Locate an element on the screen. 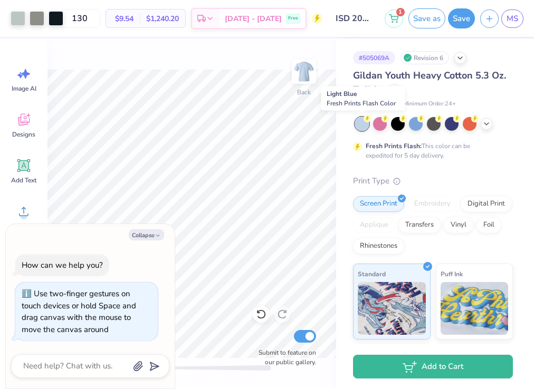 The image size is (534, 389). div: Use two-finger gestures on touch devices or hold Space and drag canvas with the mouse to move the... is located at coordinates (79, 312).